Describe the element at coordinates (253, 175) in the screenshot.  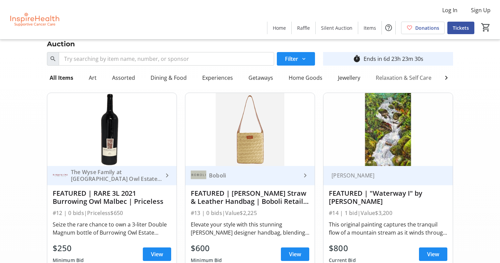
I see `div: Boboli` at that location.